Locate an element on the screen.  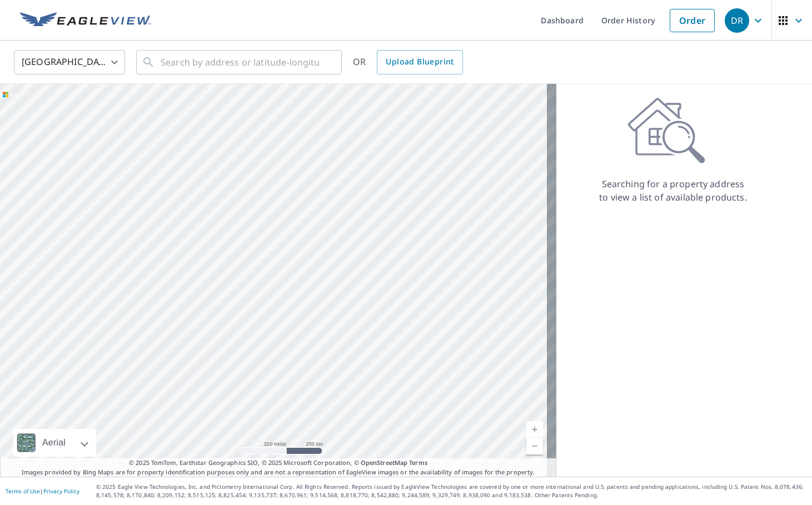
span: © 2025 TomTom, Earthstar Geographics SIO, © 2025 Microsoft Corporation, © is located at coordinates (278, 463).